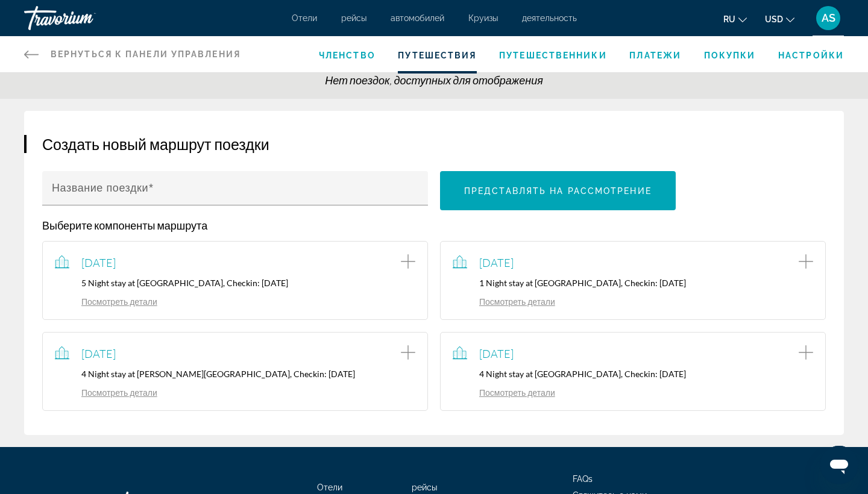  I want to click on span: Покупки, so click(730, 55).